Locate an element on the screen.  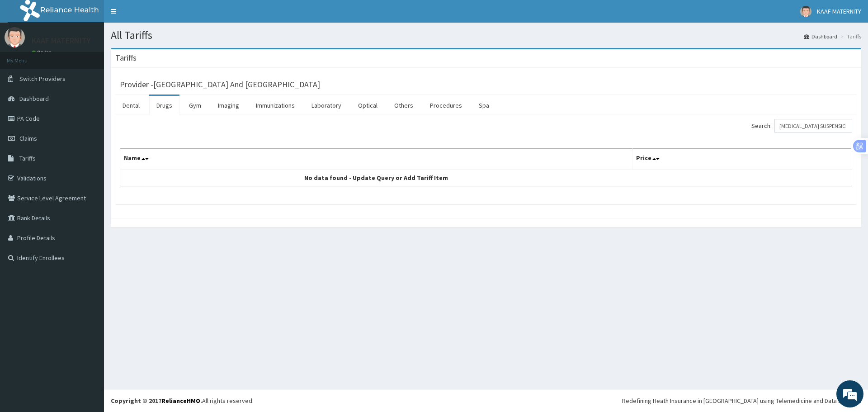
a: Laboratory is located at coordinates (327, 105).